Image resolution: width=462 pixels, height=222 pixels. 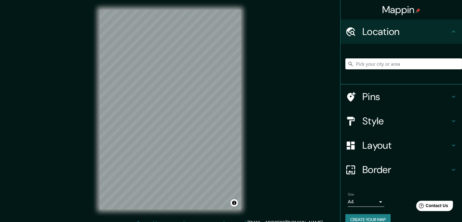 What do you see at coordinates (401, 121) in the screenshot?
I see `div: Style` at bounding box center [401, 121].